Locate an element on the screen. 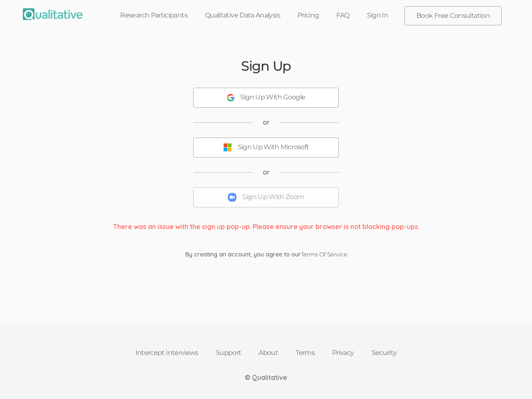 The image size is (532, 399). button: Sign Up With Microsoft is located at coordinates (266, 147).